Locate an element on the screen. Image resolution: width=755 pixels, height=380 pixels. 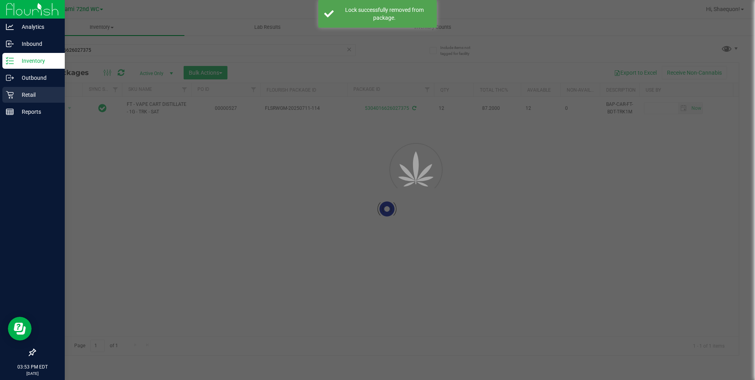
p: Analytics is located at coordinates (38, 27).